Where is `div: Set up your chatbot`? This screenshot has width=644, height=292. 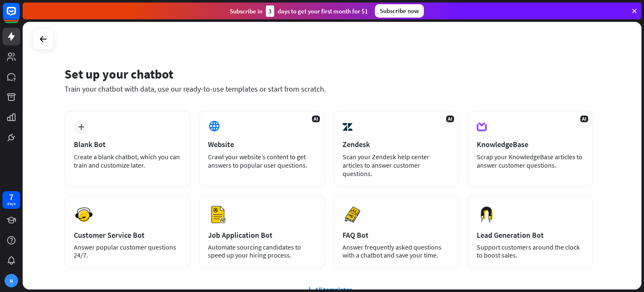 div: Set up your chatbot is located at coordinates (329, 74).